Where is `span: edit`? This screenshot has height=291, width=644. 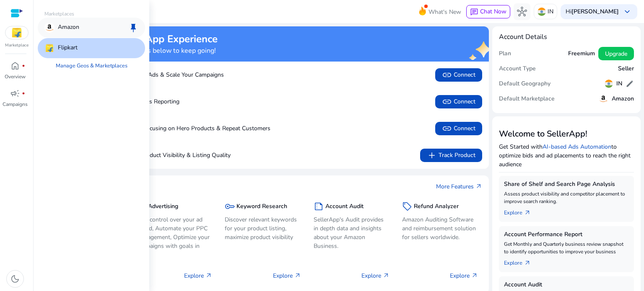
span: edit is located at coordinates (630, 84).